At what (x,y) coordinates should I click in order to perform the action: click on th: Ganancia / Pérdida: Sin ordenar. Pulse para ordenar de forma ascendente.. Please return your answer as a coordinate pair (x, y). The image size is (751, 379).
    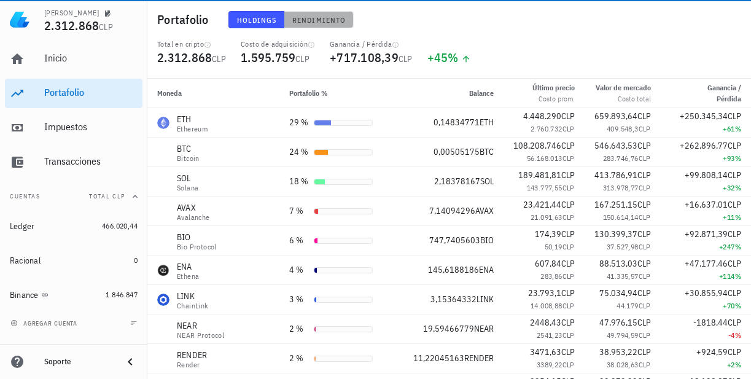
    Looking at the image, I should click on (705, 93).